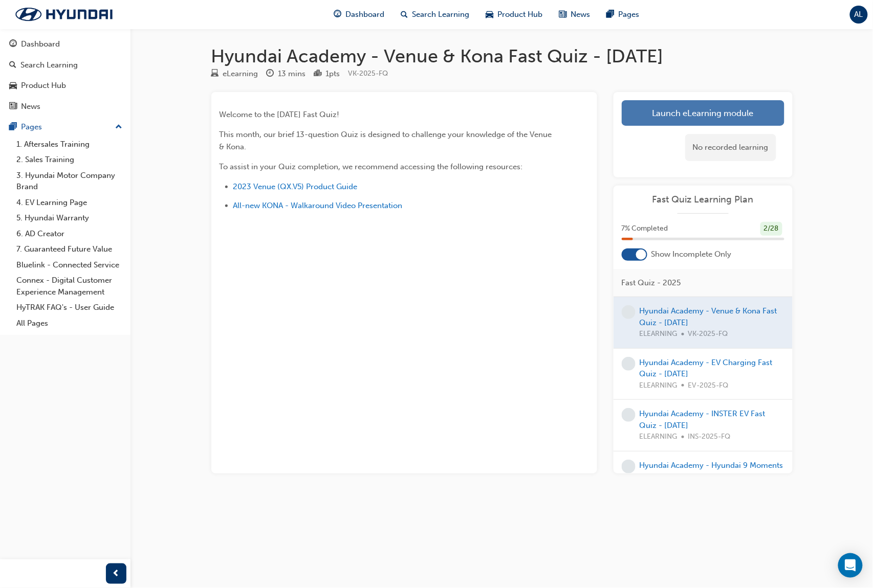 This screenshot has width=873, height=588. I want to click on a: 2023 Venue (QX.V5) Product Guide, so click(296, 187).